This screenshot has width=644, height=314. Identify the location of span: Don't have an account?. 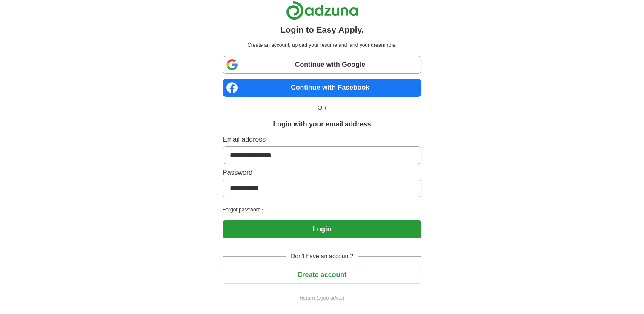
(322, 256).